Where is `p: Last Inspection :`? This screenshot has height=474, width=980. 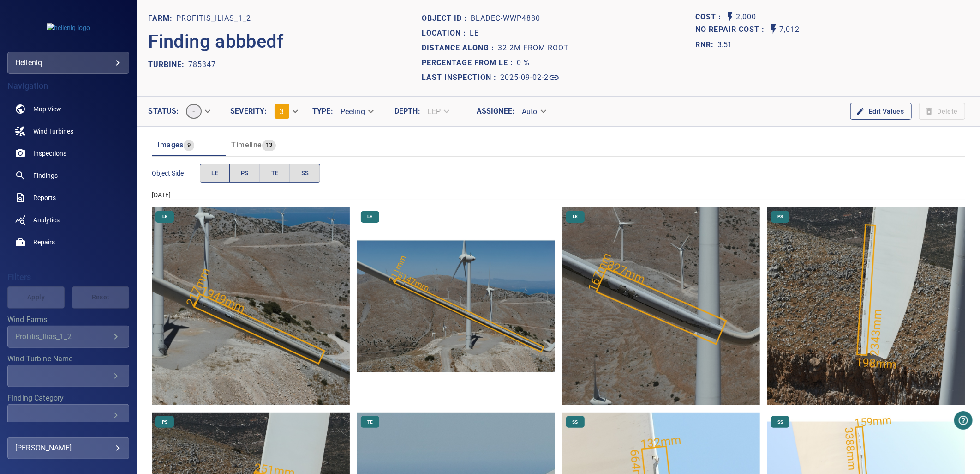
p: Last Inspection : is located at coordinates (461, 77).